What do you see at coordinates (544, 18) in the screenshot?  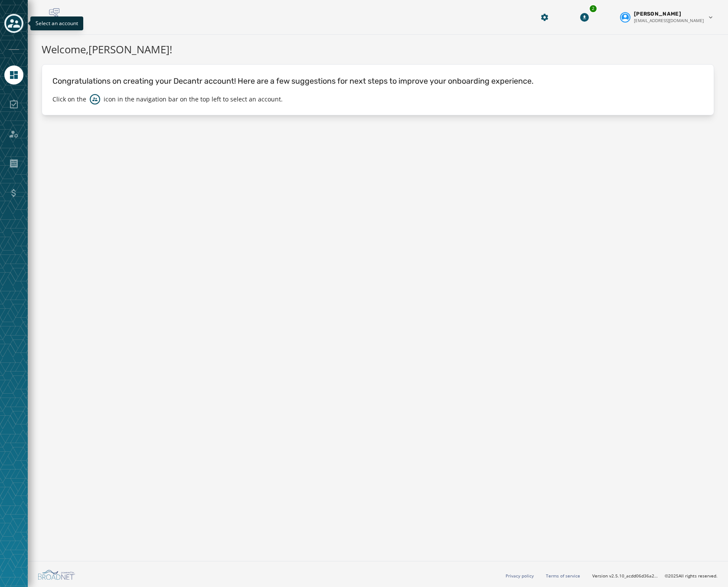 I see `button: Manage global settings` at bounding box center [544, 18].